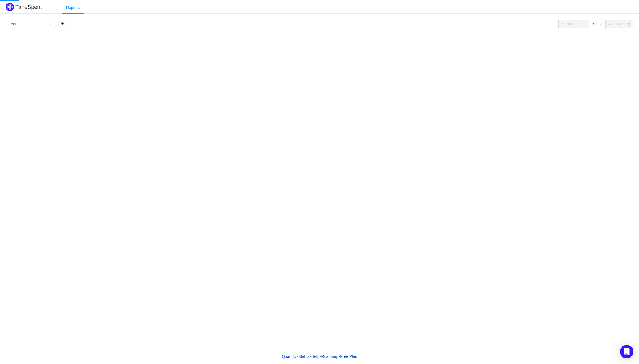  I want to click on div: Reports, so click(73, 8).